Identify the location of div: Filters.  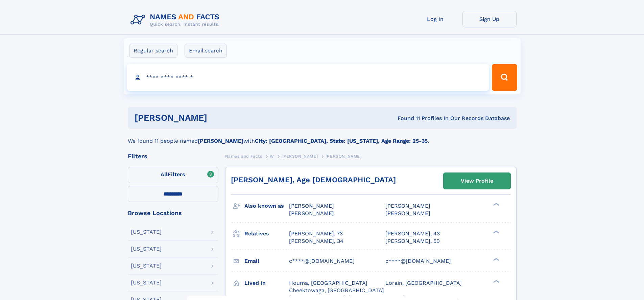
(173, 156).